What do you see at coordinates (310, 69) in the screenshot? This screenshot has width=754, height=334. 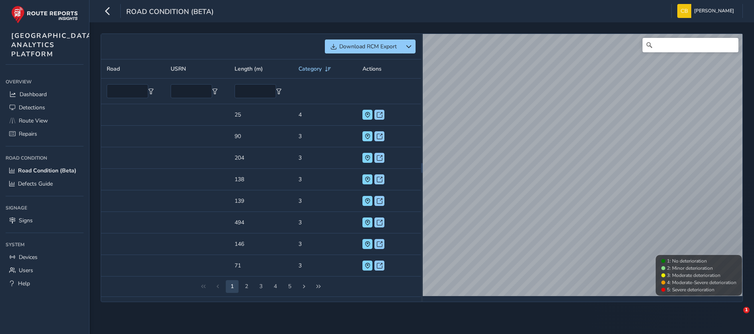 I see `span: Category` at bounding box center [310, 69].